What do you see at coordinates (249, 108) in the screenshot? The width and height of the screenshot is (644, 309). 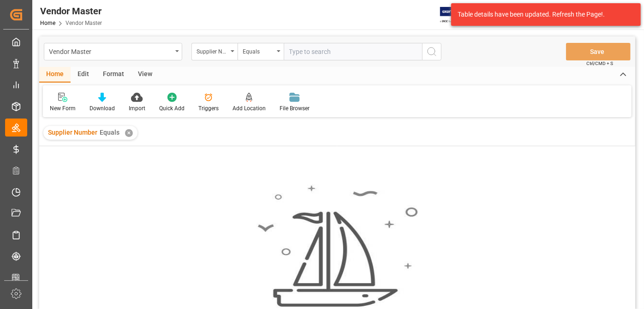 I see `div: Add Location` at bounding box center [249, 108].